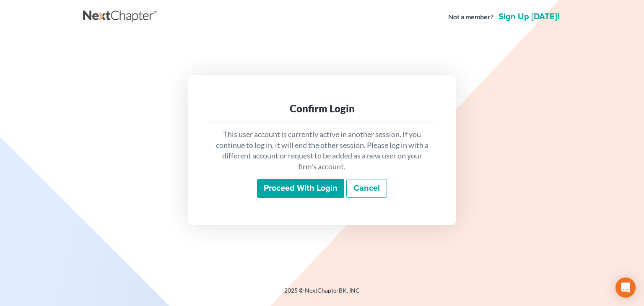  What do you see at coordinates (322, 150) in the screenshot?
I see `p: This user account is currently active in another session. If you continue to log in, it will end ...` at bounding box center [322, 150].